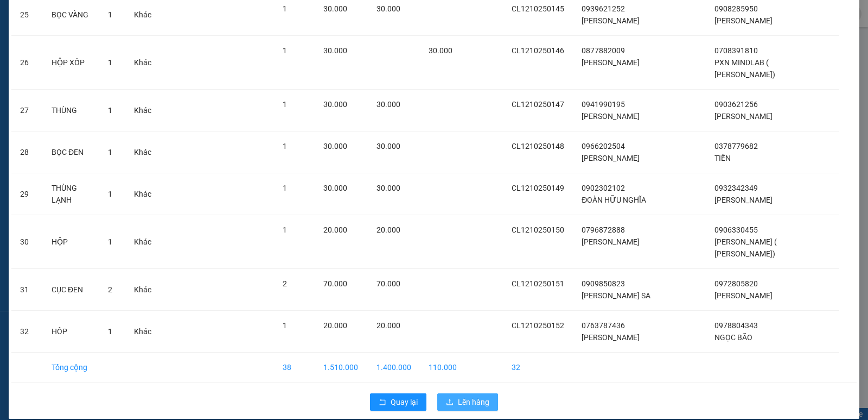 This screenshot has width=868, height=420. I want to click on span: TIẾN, so click(723, 158).